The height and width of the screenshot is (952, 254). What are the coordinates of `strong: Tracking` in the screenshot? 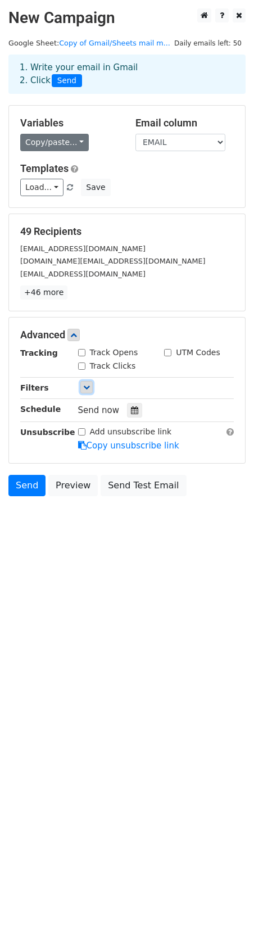 It's located at (39, 353).